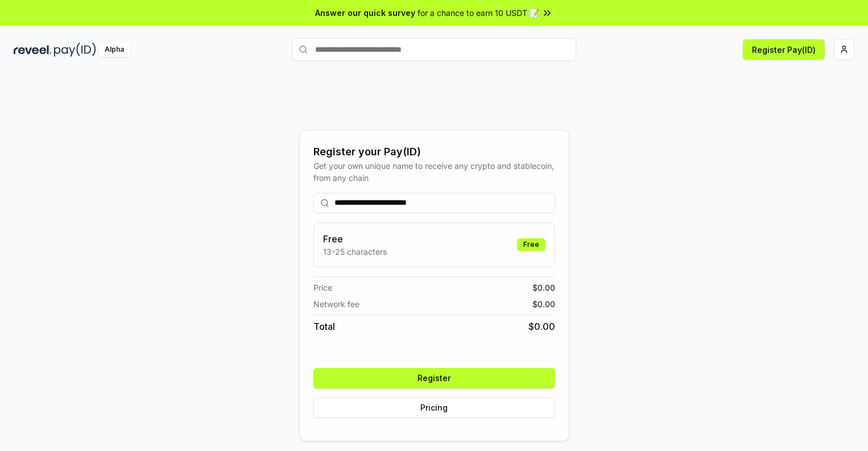  Describe the element at coordinates (324, 327) in the screenshot. I see `span: Total` at that location.